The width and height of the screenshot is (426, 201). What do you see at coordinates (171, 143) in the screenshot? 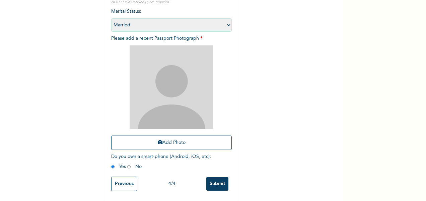
I see `button: Add Photo` at bounding box center [171, 143].